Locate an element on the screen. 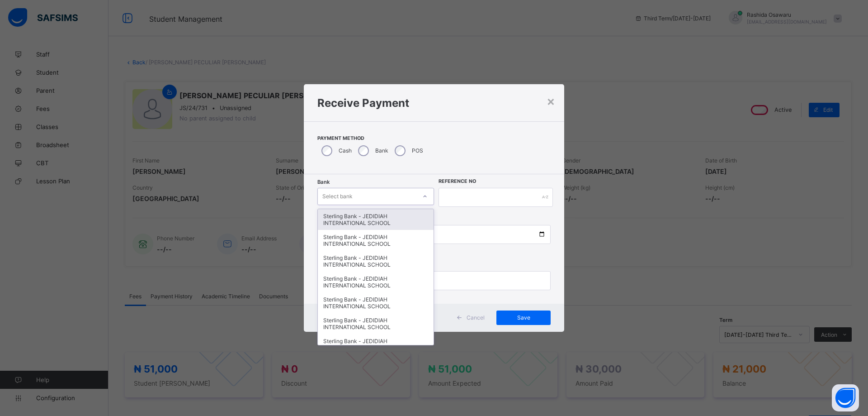 Image resolution: width=868 pixels, height=416 pixels. span: Cancel is located at coordinates (476, 318).